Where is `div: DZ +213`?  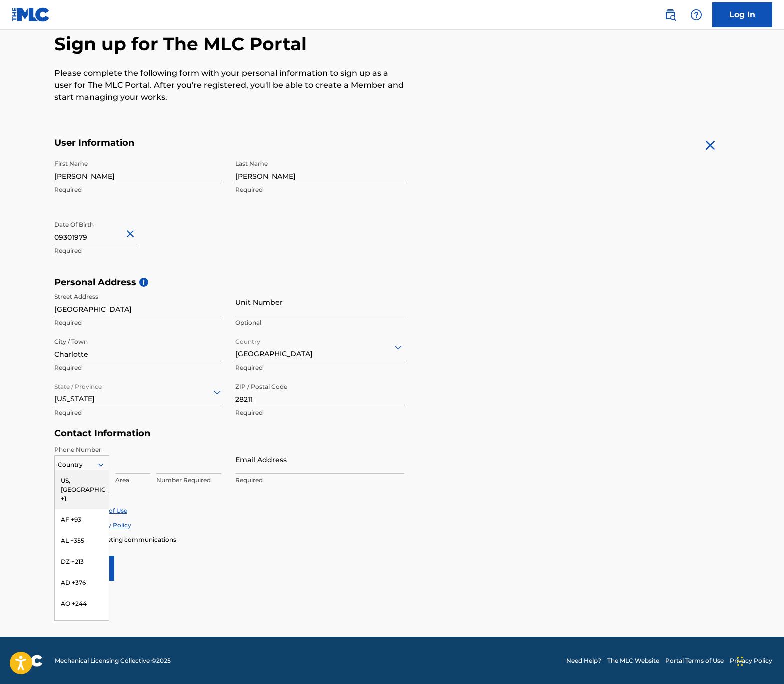
div: DZ +213 is located at coordinates (82, 561).